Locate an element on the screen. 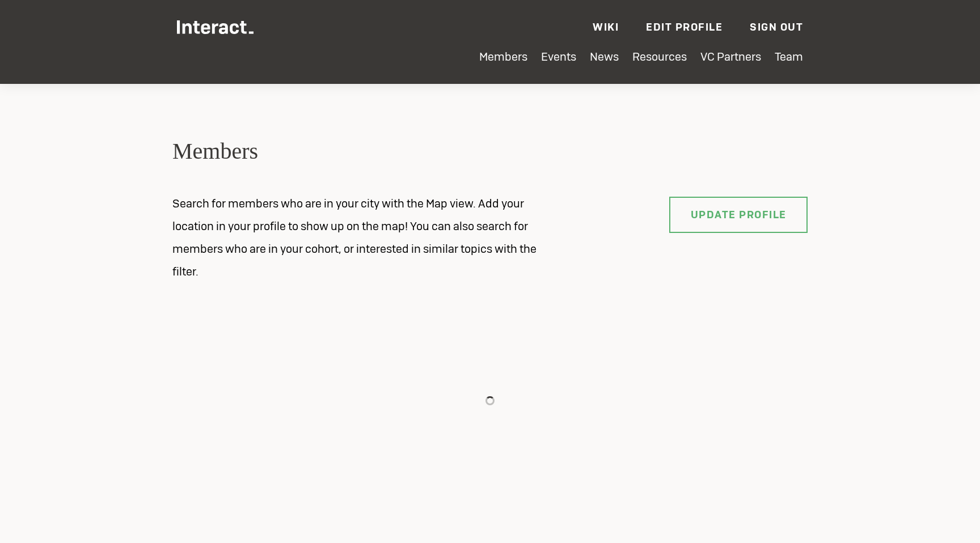 The width and height of the screenshot is (980, 543). a: News is located at coordinates (604, 57).